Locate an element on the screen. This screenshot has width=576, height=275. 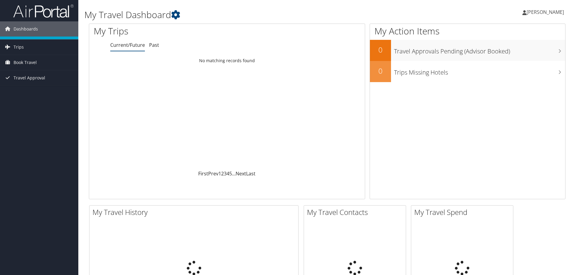
a: Prev is located at coordinates (213, 173).